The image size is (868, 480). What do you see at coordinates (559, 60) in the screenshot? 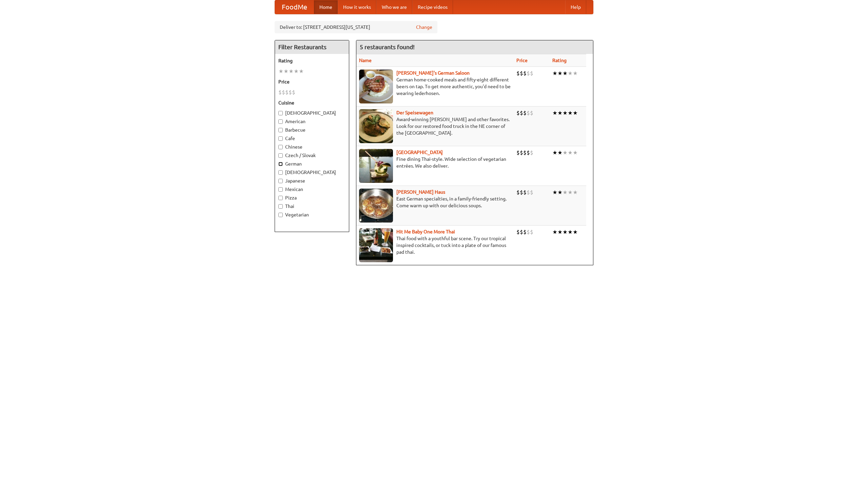
I see `a: Rating` at bounding box center [559, 60].